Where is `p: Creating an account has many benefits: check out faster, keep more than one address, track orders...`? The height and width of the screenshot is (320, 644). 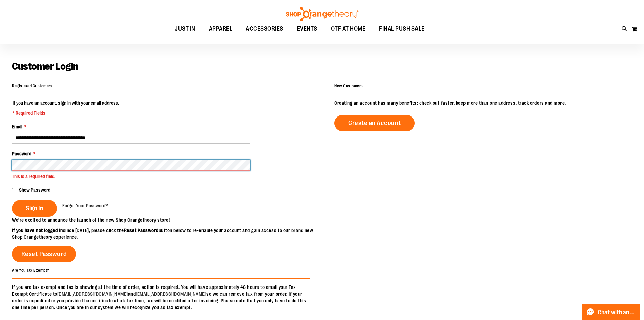
p: Creating an account has many benefits: check out faster, keep more than one address, track orders... is located at coordinates (483, 103).